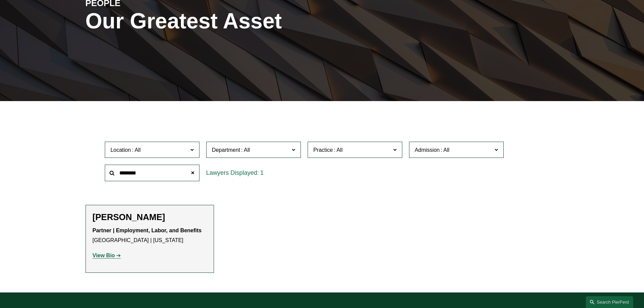 The image size is (644, 308). I want to click on span: Department, so click(226, 150).